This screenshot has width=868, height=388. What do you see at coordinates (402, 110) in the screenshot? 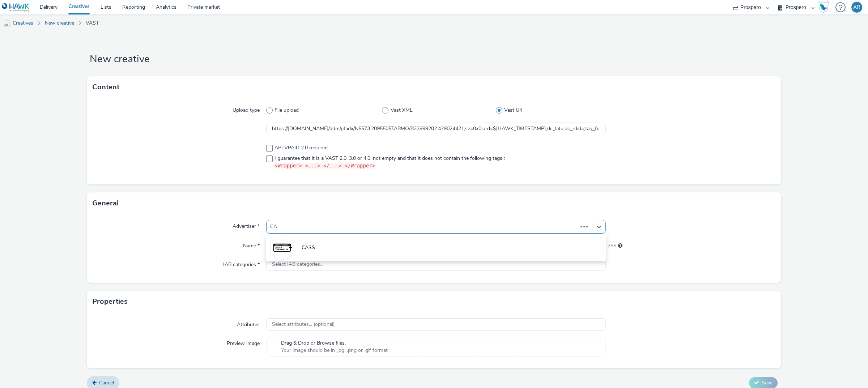
I see `span: Vast XML` at bounding box center [402, 110].